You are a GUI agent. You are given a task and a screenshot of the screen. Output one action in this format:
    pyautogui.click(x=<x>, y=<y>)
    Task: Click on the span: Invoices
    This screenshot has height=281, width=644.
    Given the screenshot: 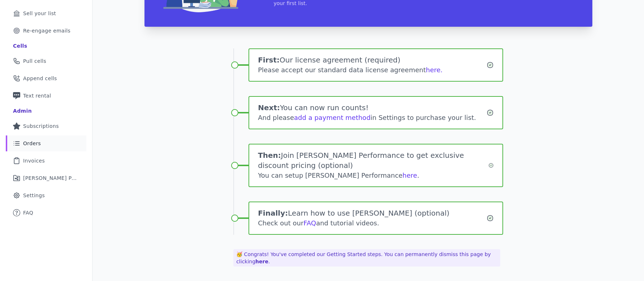 What is the action you would take?
    pyautogui.click(x=34, y=161)
    